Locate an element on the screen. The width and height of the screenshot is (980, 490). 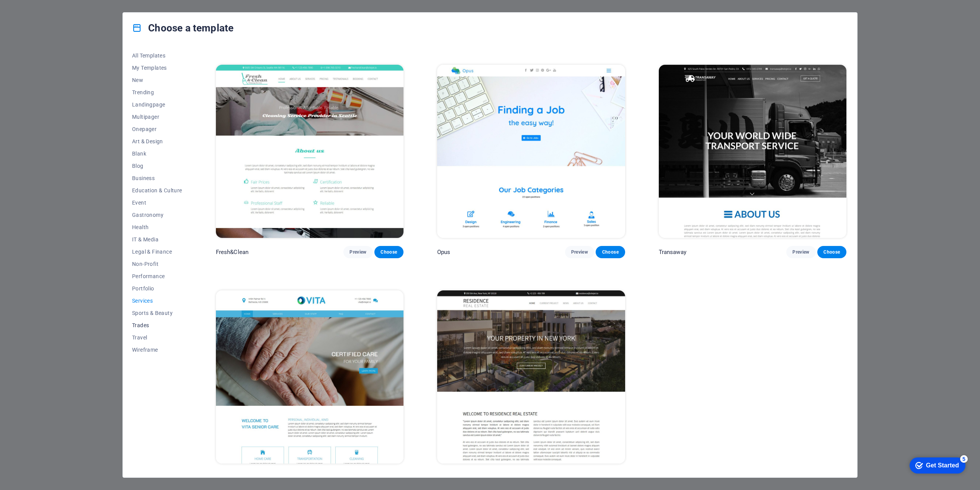
button: Trending is located at coordinates (157, 92).